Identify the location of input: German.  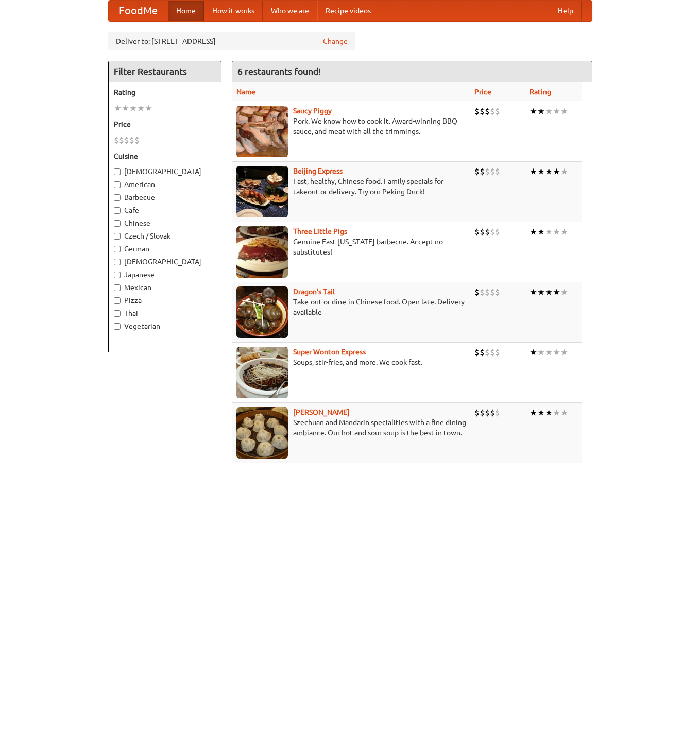
(117, 249).